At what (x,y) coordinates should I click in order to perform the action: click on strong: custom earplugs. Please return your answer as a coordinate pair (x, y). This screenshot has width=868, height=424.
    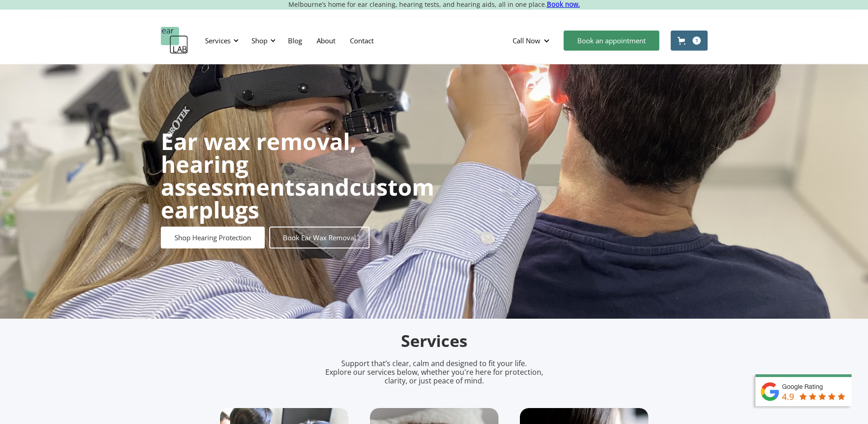
    Looking at the image, I should click on (298, 199).